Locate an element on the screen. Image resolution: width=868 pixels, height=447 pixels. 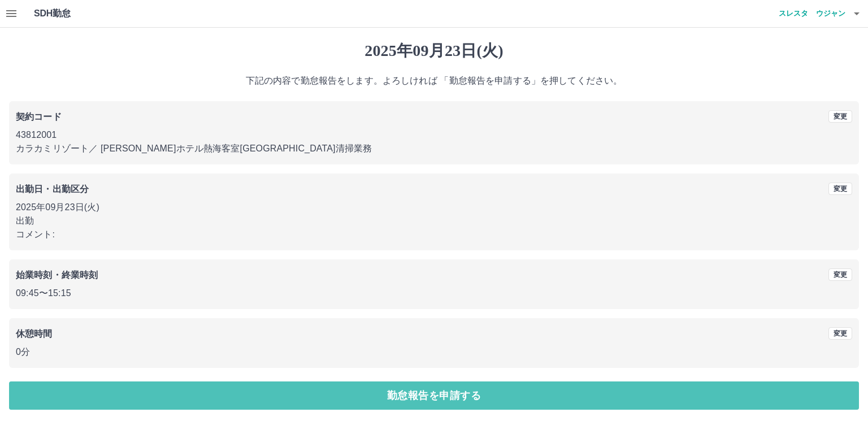
h1: 2025年09月23日(火) is located at coordinates (434, 51).